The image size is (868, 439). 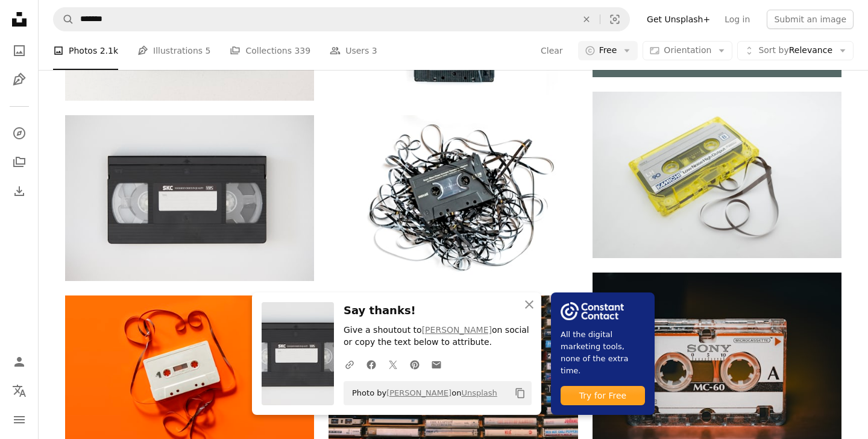 What do you see at coordinates (415, 364) in the screenshot?
I see `a: Share on Pinterest` at bounding box center [415, 364].